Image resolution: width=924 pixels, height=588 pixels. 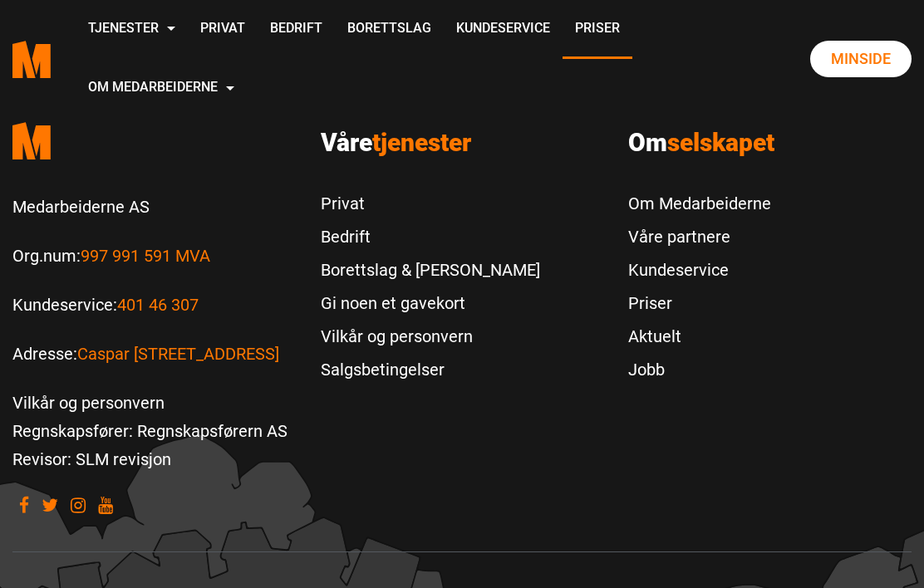 What do you see at coordinates (154, 354) in the screenshot?
I see `p: Adresse:` at bounding box center [154, 354].